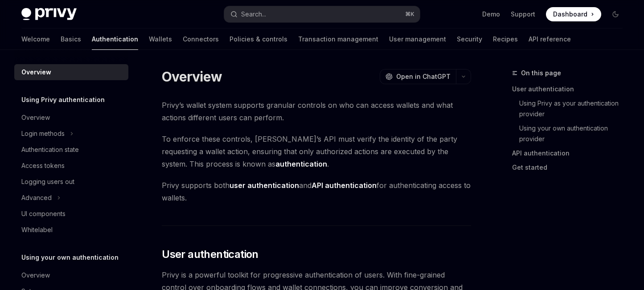  What do you see at coordinates (571, 89) in the screenshot?
I see `a: User authentication` at bounding box center [571, 89].